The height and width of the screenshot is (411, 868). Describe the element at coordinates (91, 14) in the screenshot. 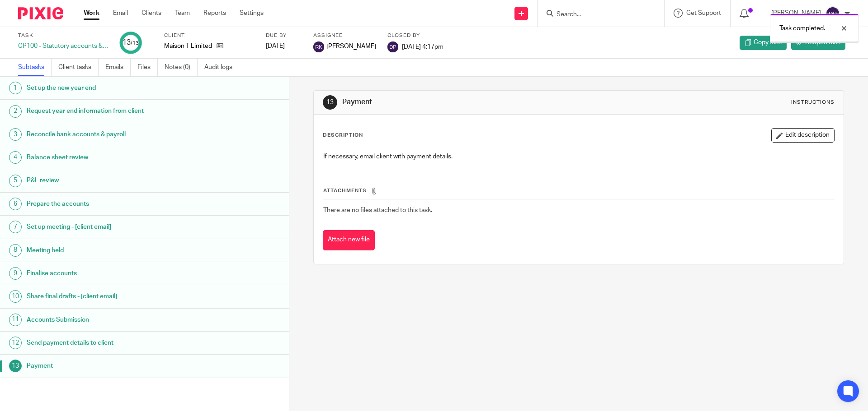

I see `a: Work` at that location.